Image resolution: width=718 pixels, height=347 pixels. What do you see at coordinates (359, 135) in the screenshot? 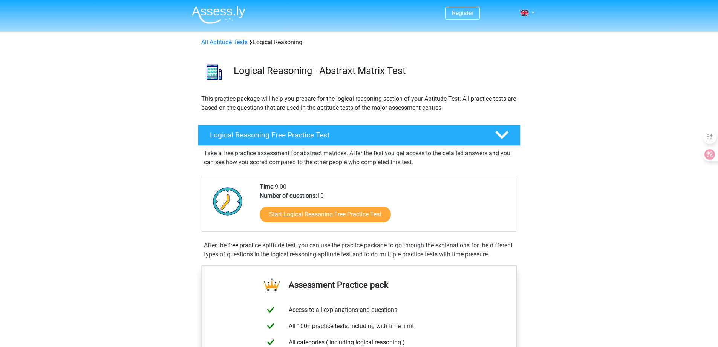
I see `a: Logical Reasoning Free Practice Test` at bounding box center [359, 135].